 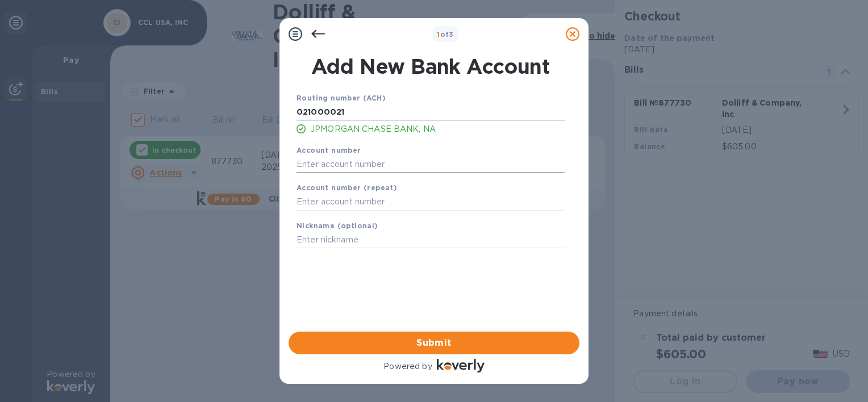 What do you see at coordinates (337, 225) in the screenshot?
I see `b: Nickname (optional)` at bounding box center [337, 225].